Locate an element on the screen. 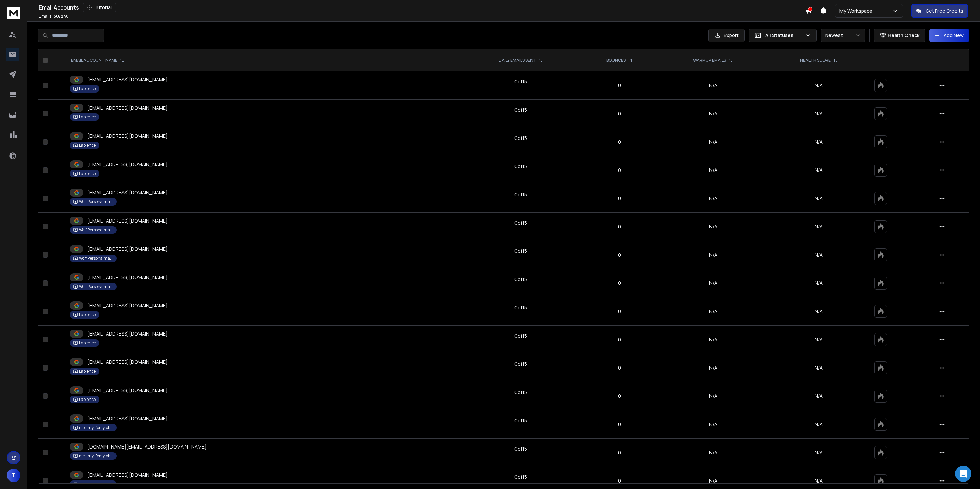  p: Health Check is located at coordinates (903, 35).